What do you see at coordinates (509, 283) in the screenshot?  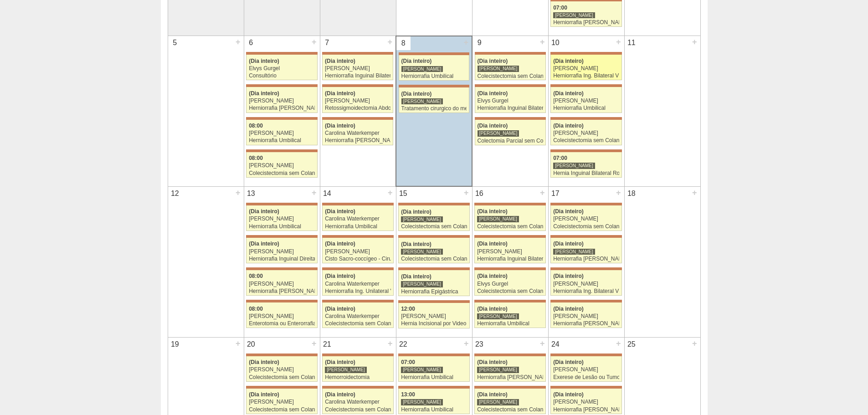 I see `a: (Dia inteiro) Elvys Gurgel Colecistectomia sem Colangiografia VL` at bounding box center [509, 283].